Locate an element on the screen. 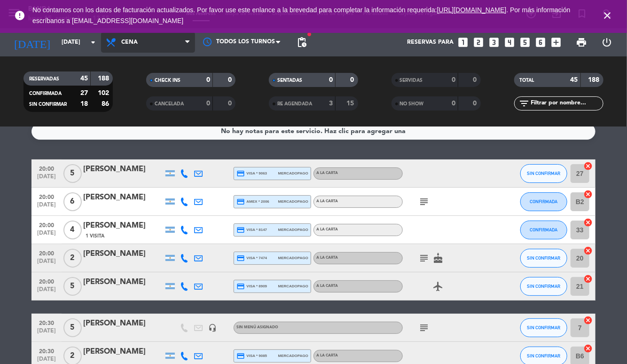 The height and width of the screenshot is (364, 627). strong: 86 is located at coordinates (106, 104).